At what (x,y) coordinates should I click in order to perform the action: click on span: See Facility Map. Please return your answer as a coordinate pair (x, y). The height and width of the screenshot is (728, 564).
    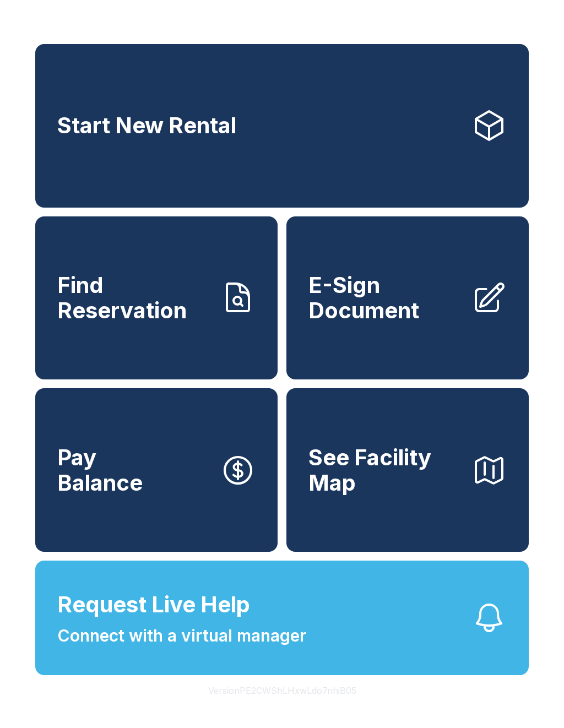
    Looking at the image, I should click on (386, 470).